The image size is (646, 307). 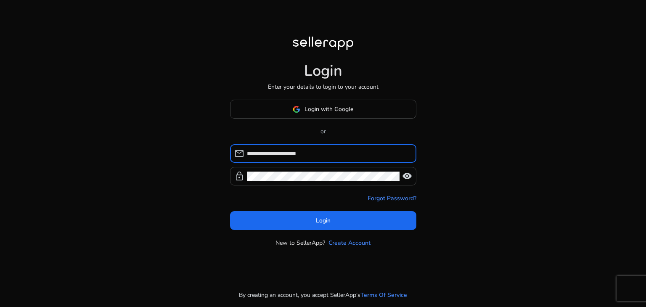 What do you see at coordinates (383, 295) in the screenshot?
I see `a: Terms Of Service` at bounding box center [383, 295].